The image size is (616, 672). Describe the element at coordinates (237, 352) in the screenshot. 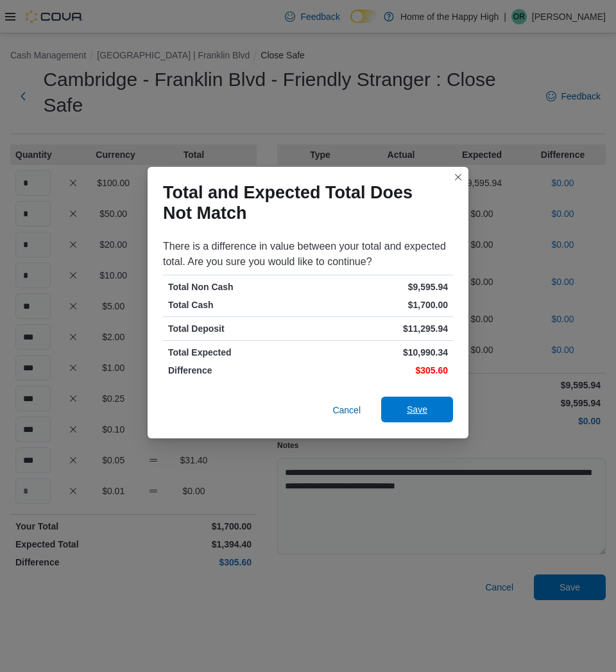

I see `p: Total Expected` at that location.